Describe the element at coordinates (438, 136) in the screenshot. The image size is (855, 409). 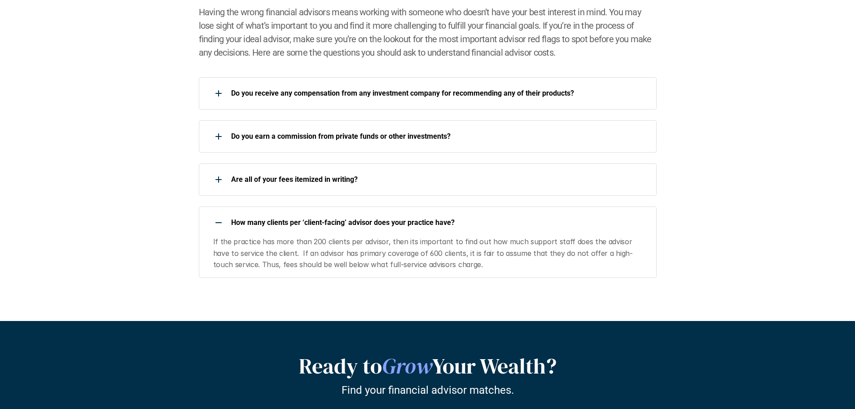
I see `p: Do you earn a commission from private funds or other investments?` at that location.